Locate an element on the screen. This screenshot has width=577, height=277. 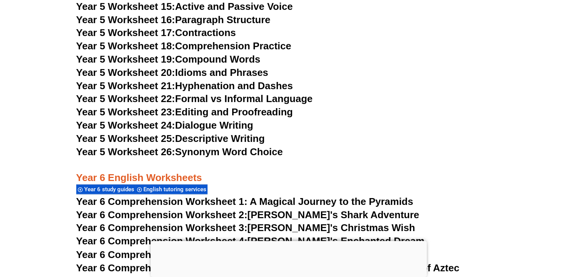
a: Year 6 Comprehension Worksheet 1: A Magical Journey to the Pyramids is located at coordinates (245, 201).